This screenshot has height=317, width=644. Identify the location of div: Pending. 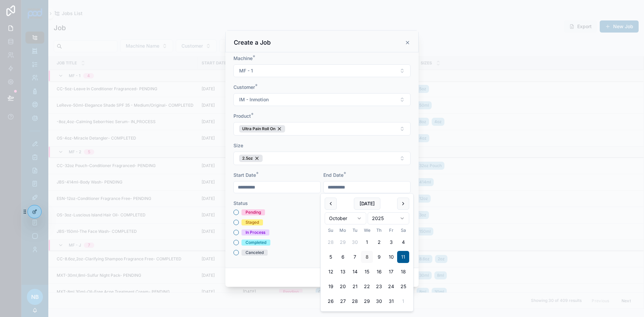
(253, 212).